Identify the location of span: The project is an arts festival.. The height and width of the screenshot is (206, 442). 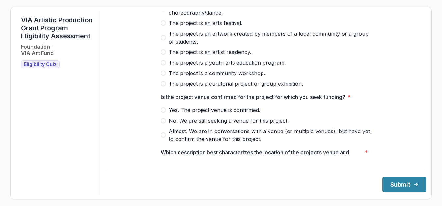
(205, 23).